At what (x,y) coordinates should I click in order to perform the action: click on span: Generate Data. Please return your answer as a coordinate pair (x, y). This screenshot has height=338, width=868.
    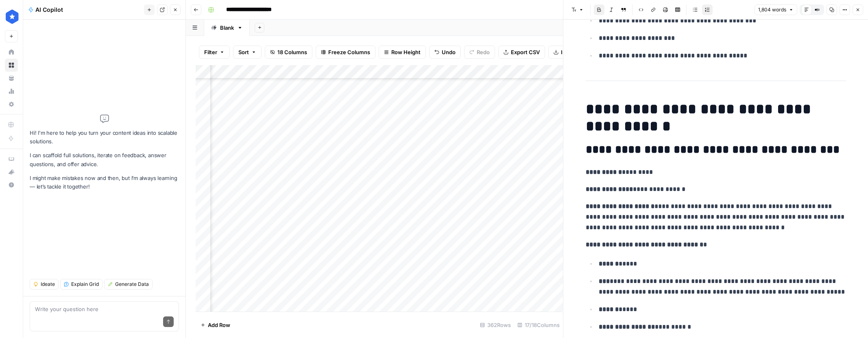
    Looking at the image, I should click on (132, 285).